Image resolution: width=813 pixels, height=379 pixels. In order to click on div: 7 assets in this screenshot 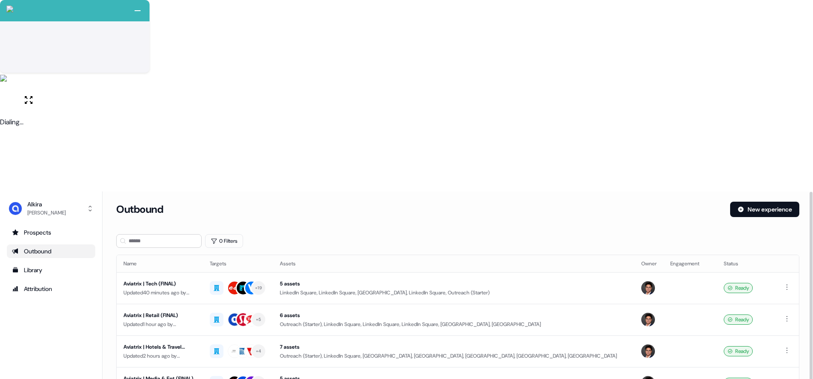, I will do `click(454, 347)`.